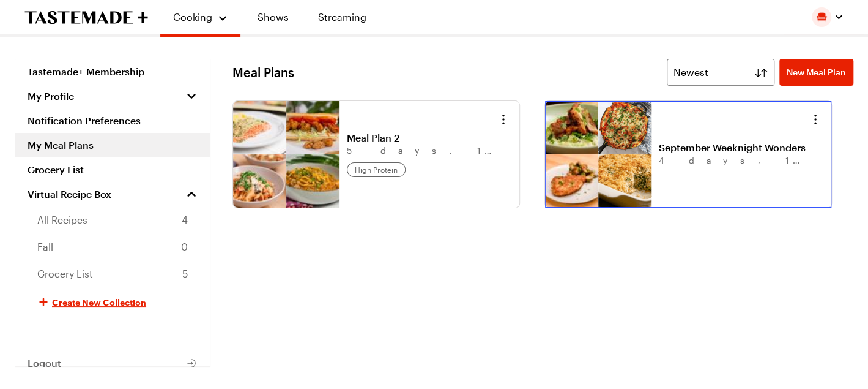  What do you see at coordinates (185, 274) in the screenshot?
I see `span: 5` at bounding box center [185, 274].